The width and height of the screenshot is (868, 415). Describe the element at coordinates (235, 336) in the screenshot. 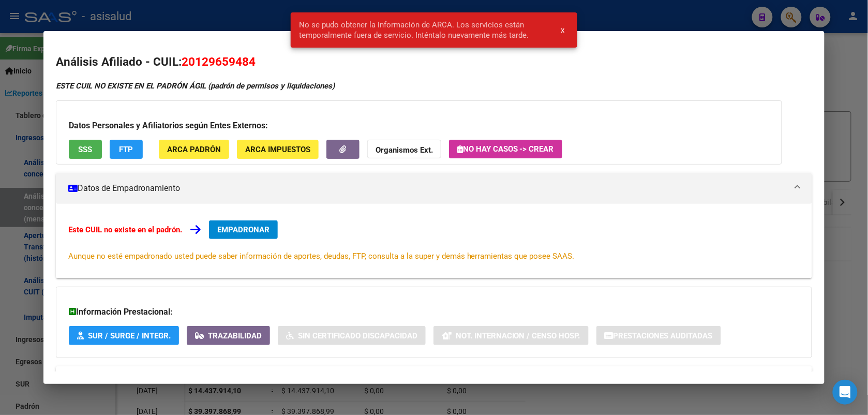

I see `span: Trazabilidad` at that location.